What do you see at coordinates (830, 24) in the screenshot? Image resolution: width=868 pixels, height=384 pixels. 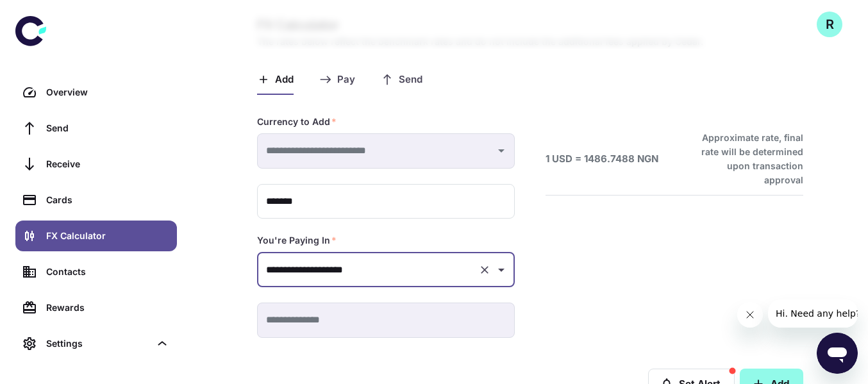 I see `button: R` at bounding box center [830, 24].